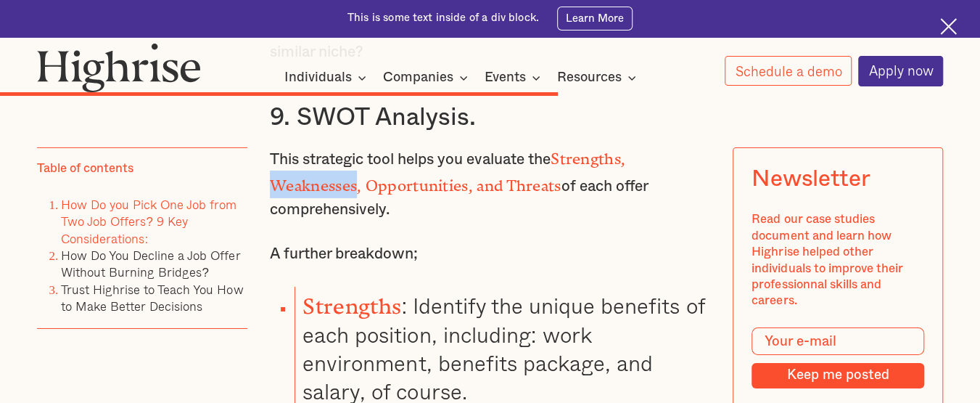 Image resolution: width=980 pixels, height=403 pixels. I want to click on p: A further breakdown;, so click(490, 254).